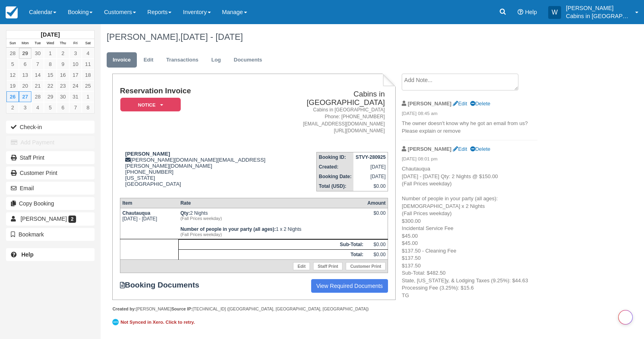 Image resolution: width=644 pixels, height=339 pixels. Describe the element at coordinates (51, 235) in the screenshot. I see `button: Bookmark` at that location.